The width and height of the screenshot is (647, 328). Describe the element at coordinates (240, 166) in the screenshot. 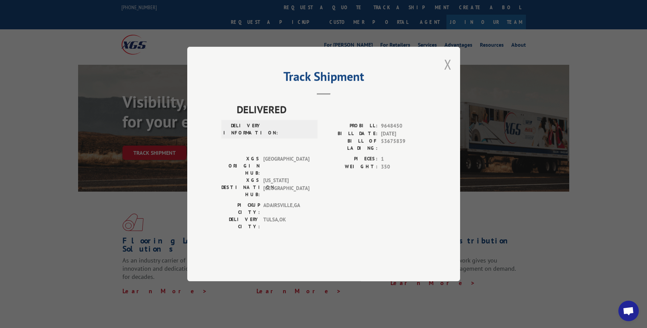

I see `label: XGS ORIGIN HUB:` at that location.